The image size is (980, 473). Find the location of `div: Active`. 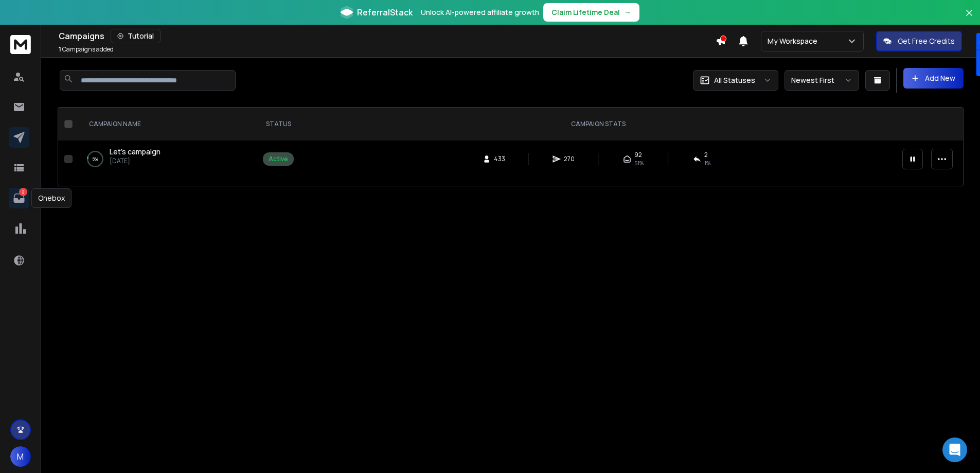

div: Active is located at coordinates (278, 159).